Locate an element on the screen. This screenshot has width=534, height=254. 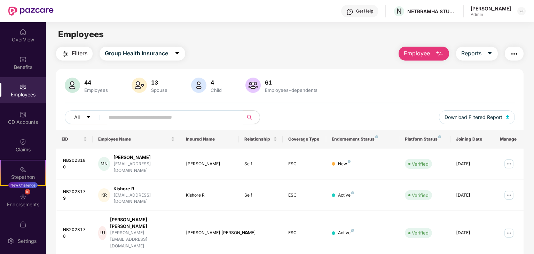
img: New Pazcare Logo is located at coordinates (31, 11).